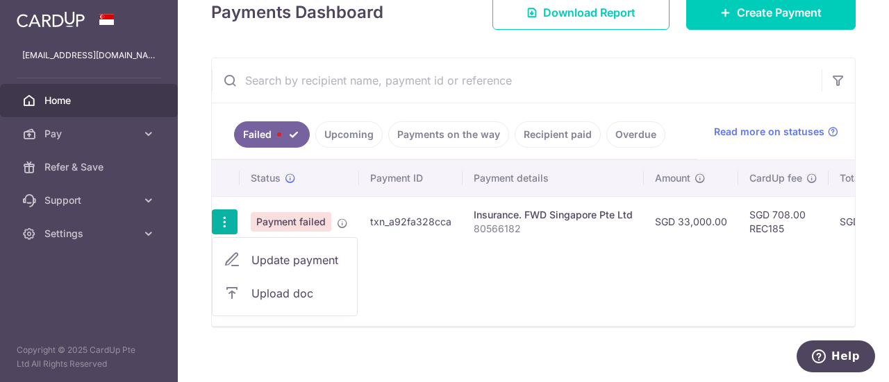  Describe the element at coordinates (557, 135) in the screenshot. I see `a: Recipient paid` at that location.